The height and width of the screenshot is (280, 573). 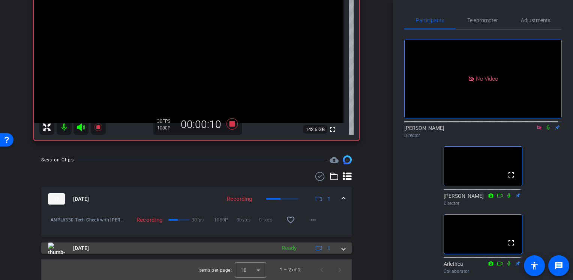 I want to click on span: Teleprompter, so click(x=483, y=20).